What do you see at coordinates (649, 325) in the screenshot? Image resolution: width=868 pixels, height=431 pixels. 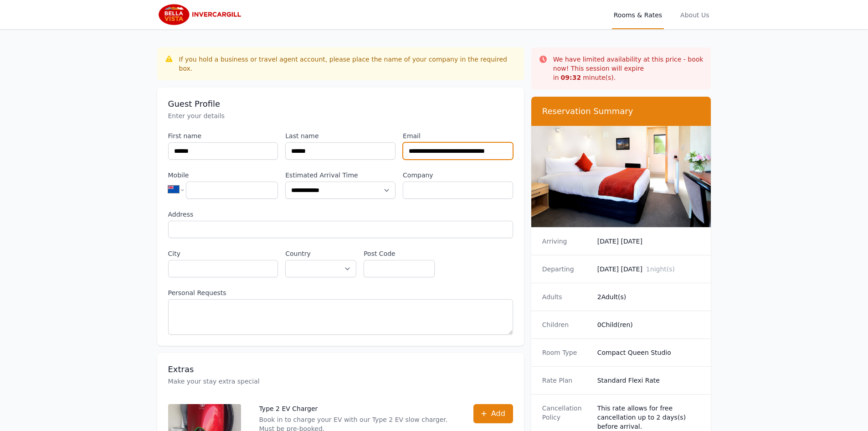 I see `dd: 0 Child(ren)` at bounding box center [649, 325].